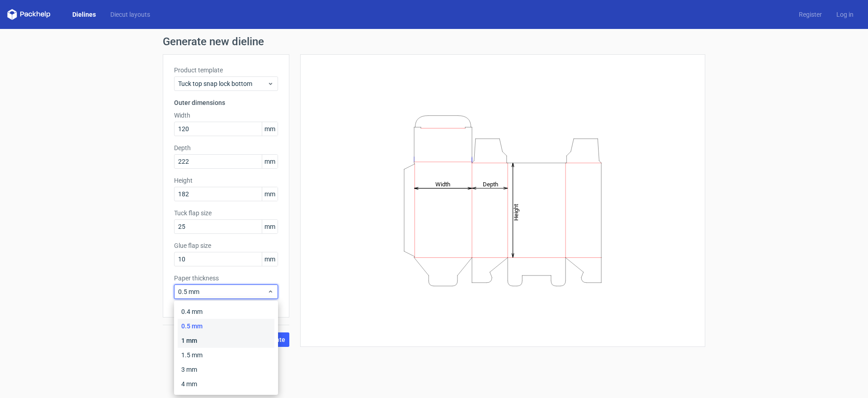 This screenshot has height=398, width=868. I want to click on label: Paper thickness, so click(226, 278).